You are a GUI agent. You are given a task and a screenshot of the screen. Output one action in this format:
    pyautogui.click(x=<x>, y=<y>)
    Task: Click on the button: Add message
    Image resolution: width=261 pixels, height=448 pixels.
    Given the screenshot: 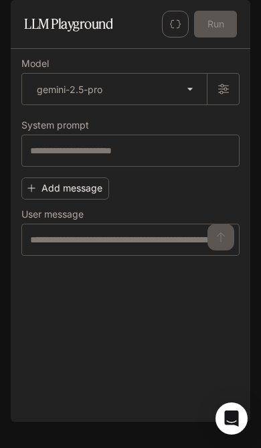 What is the action you would take?
    pyautogui.click(x=65, y=188)
    